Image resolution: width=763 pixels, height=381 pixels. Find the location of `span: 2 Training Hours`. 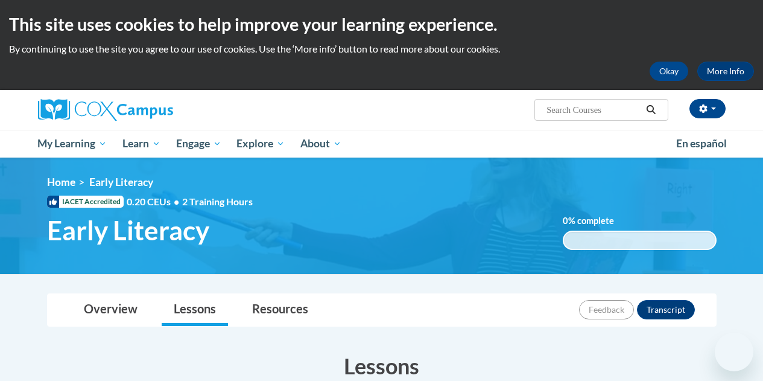

span: 2 Training Hours is located at coordinates (217, 201).